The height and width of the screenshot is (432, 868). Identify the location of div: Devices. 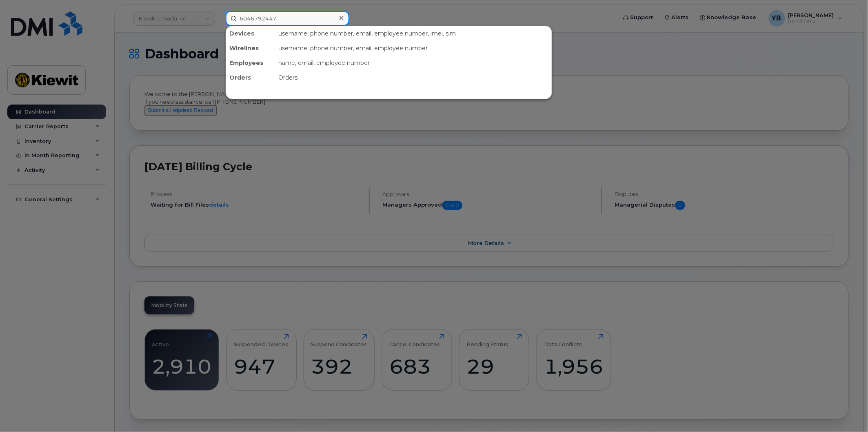
(251, 34).